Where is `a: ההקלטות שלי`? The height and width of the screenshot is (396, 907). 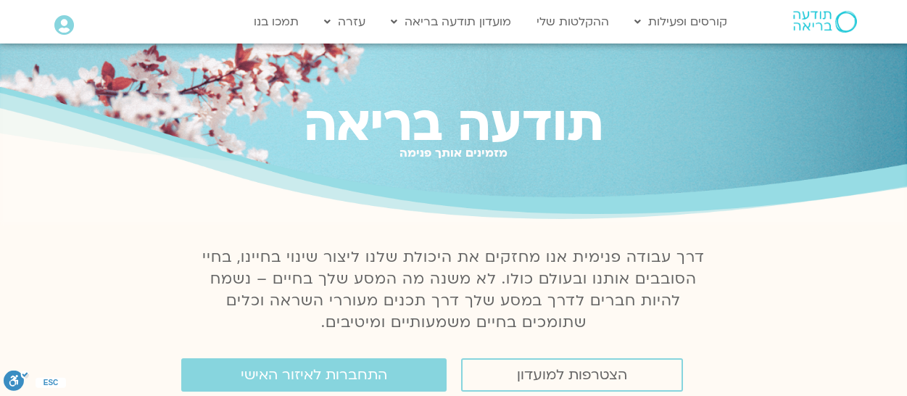
a: ההקלטות שלי is located at coordinates (573, 22).